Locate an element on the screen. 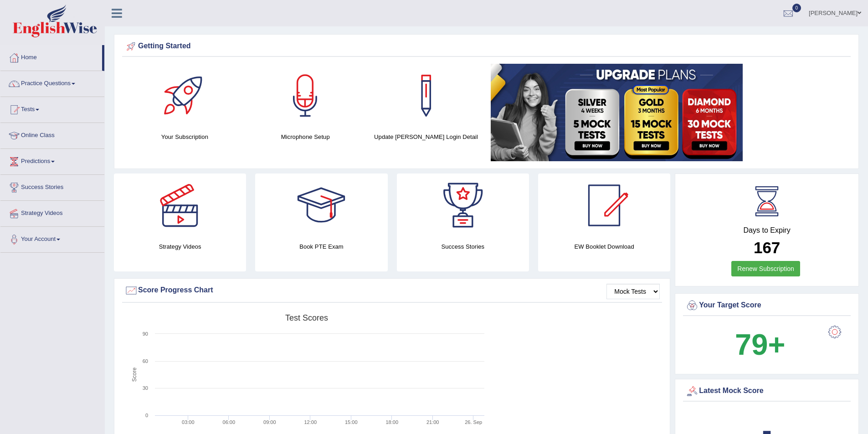  h4: Microphone Setup is located at coordinates (305, 136).